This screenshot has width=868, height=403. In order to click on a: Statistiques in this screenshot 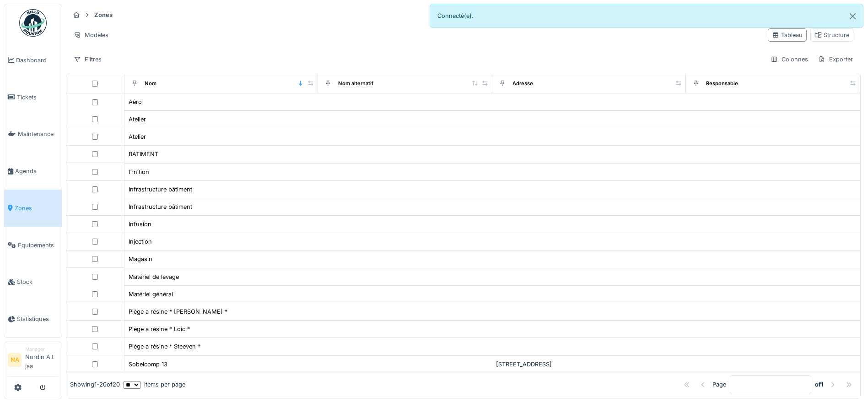, I will do `click(33, 319)`.